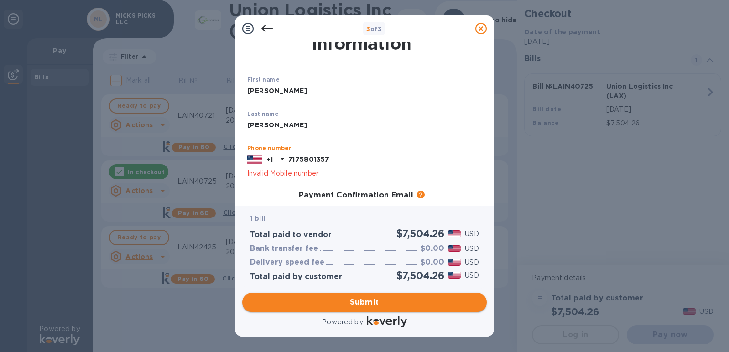 This screenshot has width=729, height=352. I want to click on h3: Total paid by customer, so click(296, 277).